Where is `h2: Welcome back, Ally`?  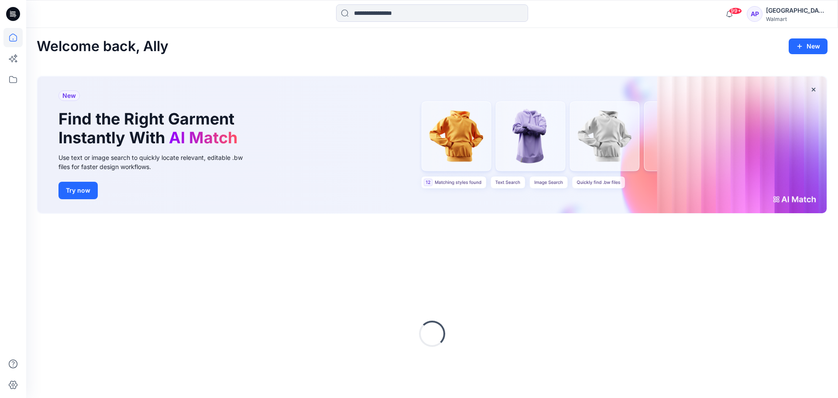
h2: Welcome back, Ally is located at coordinates (103, 46).